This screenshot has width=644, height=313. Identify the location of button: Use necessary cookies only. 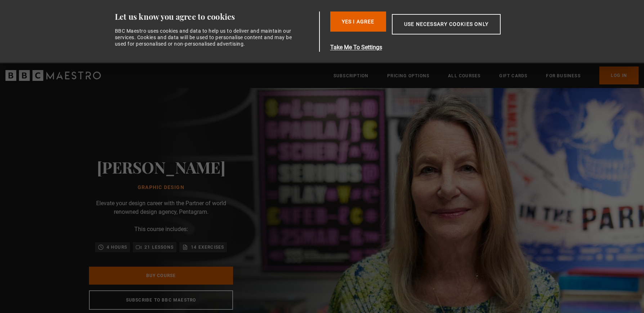
(446, 24).